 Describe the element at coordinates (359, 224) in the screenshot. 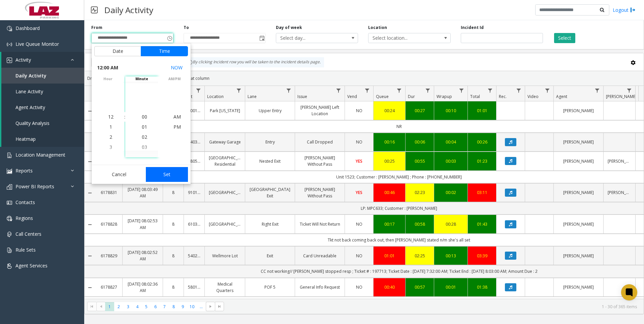

I see `a: NO` at that location.